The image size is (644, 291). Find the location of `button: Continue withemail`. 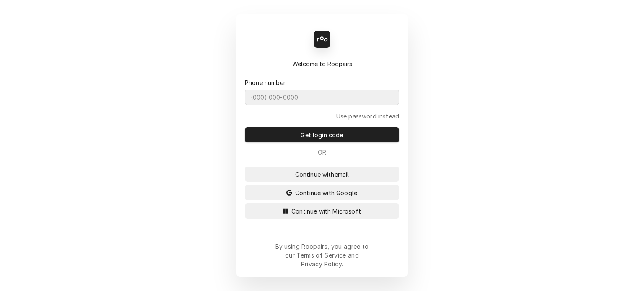

button: Continue withemail is located at coordinates (322, 174).